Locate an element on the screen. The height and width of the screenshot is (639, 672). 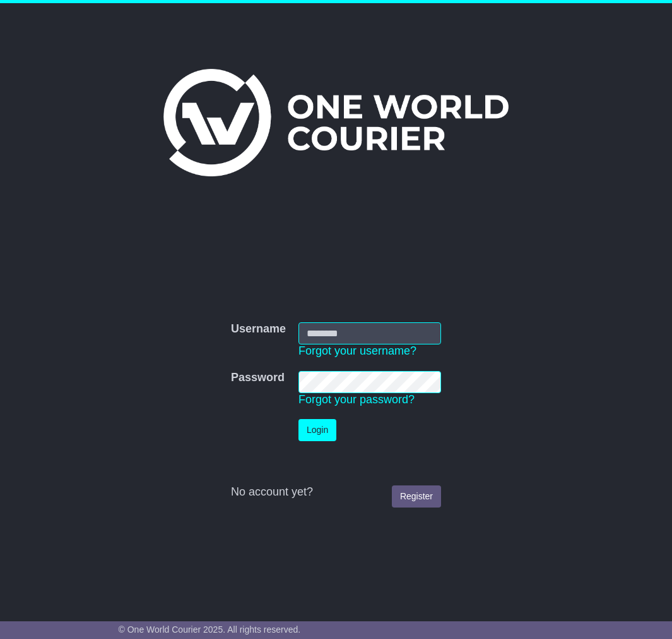
div: No account yet? is located at coordinates (336, 492).